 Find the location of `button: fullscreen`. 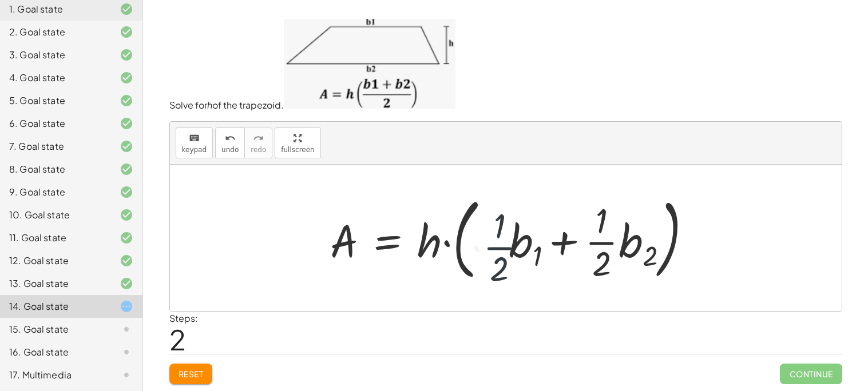

button: fullscreen is located at coordinates (298, 143).